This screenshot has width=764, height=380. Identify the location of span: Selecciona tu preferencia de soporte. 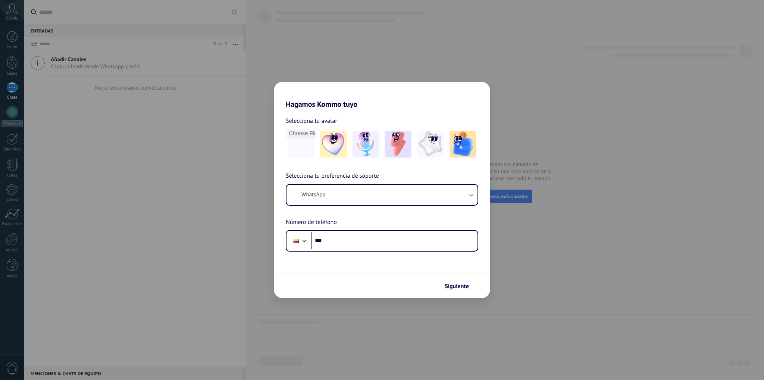
(332, 176).